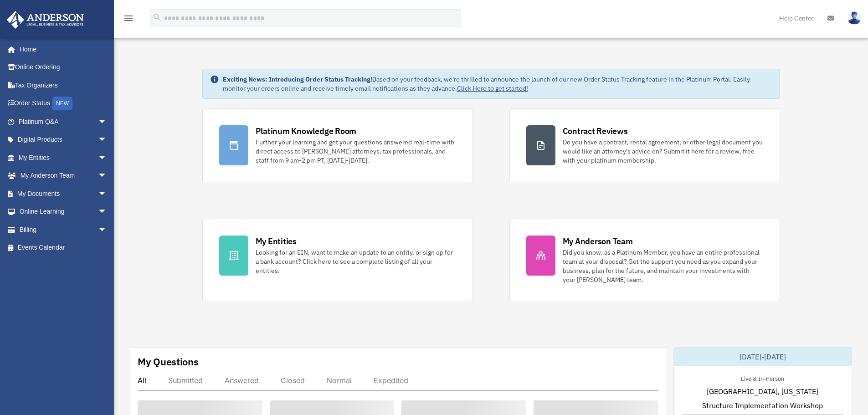  Describe the element at coordinates (337, 145) in the screenshot. I see `a: Platinum Knowledge Room Further your learning and get your questions answered real-time with dire...` at that location.